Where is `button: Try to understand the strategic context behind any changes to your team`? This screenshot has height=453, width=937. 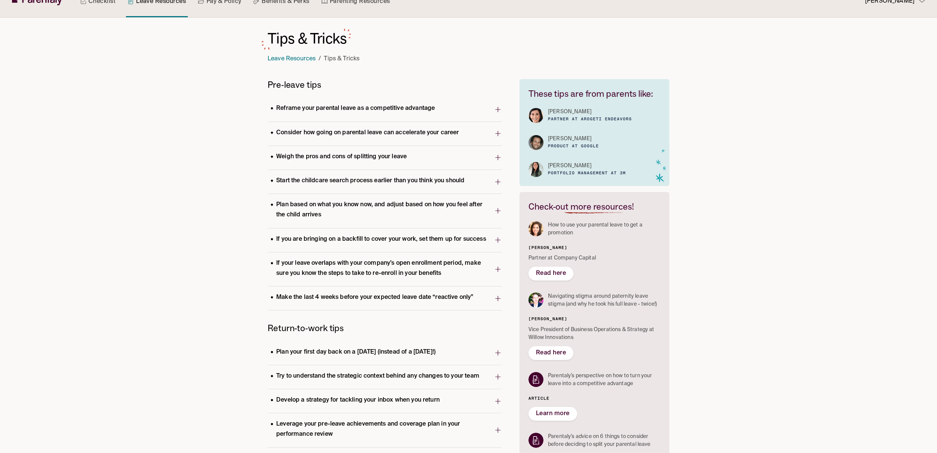
button: Try to understand the strategic context behind any changes to your team is located at coordinates (384, 376).